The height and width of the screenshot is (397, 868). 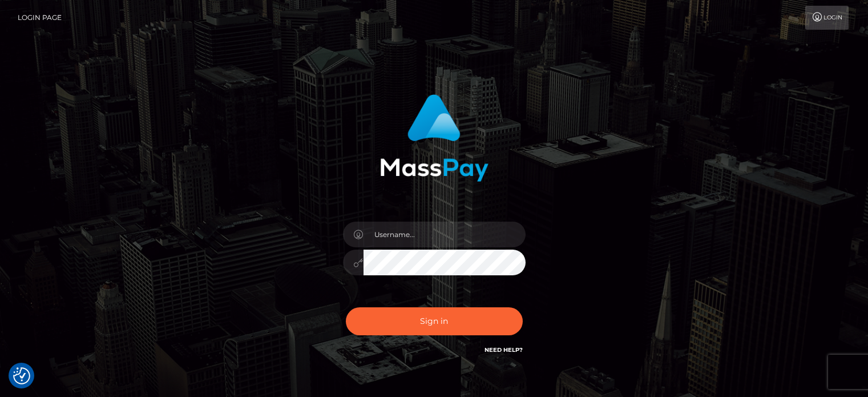 I want to click on button: Sign in, so click(x=434, y=321).